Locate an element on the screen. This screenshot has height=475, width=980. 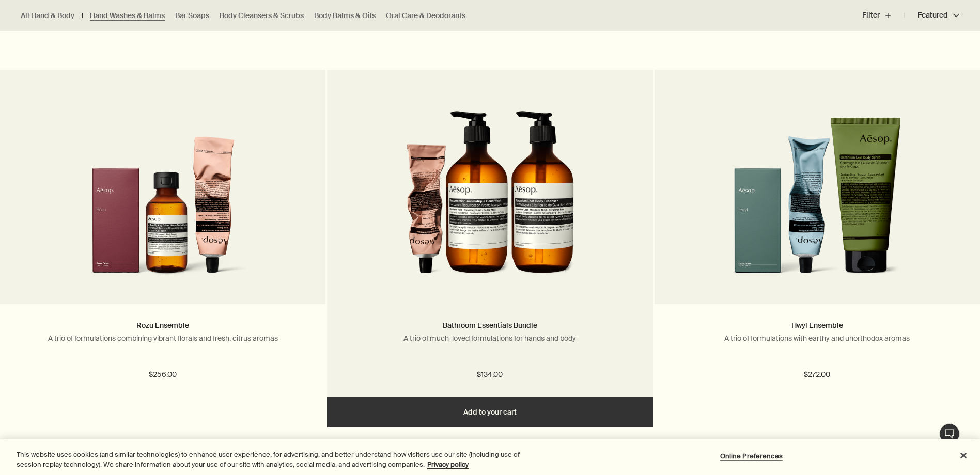
img: Rozu Ensemble is located at coordinates (162, 193).